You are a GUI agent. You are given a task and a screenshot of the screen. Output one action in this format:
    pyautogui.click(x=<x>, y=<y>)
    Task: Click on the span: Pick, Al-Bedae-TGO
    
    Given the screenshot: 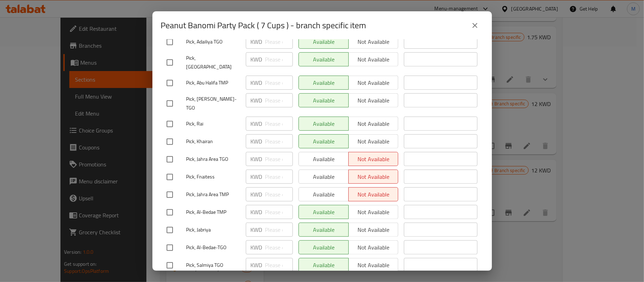 What is the action you would take?
    pyautogui.click(x=213, y=247)
    